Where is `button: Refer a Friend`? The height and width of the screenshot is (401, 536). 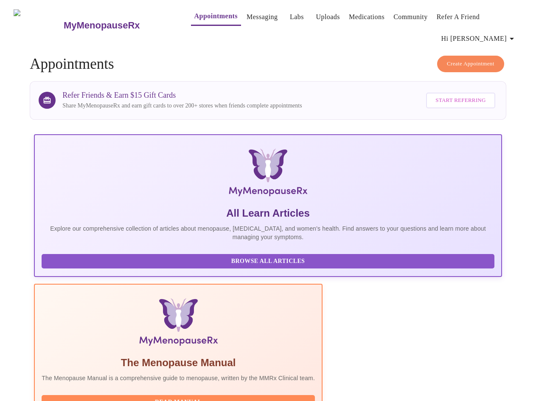
button: Refer a Friend is located at coordinates (459, 17).